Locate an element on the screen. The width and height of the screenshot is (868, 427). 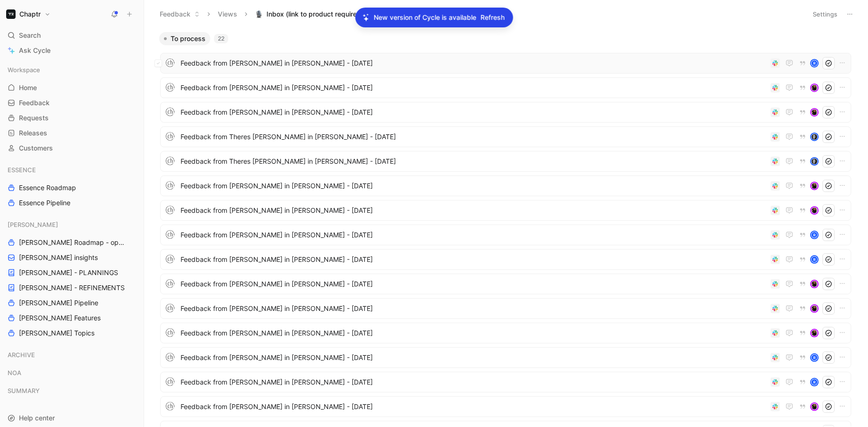
div: Search is located at coordinates (72, 35).